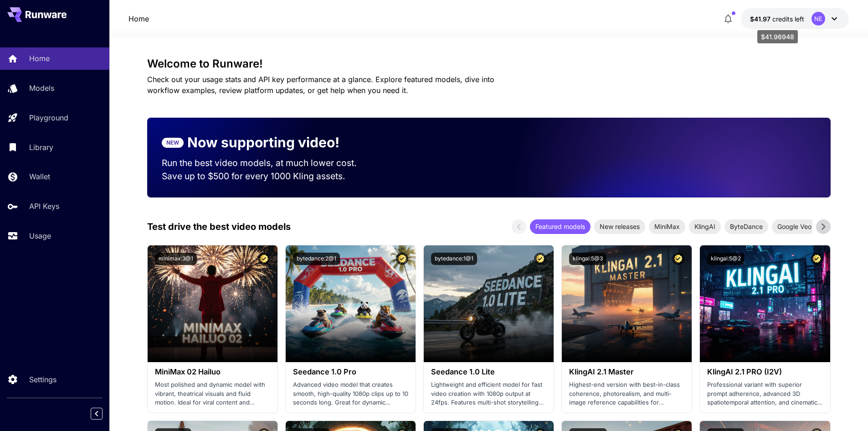 This screenshot has width=868, height=431. I want to click on p: NEW, so click(173, 143).